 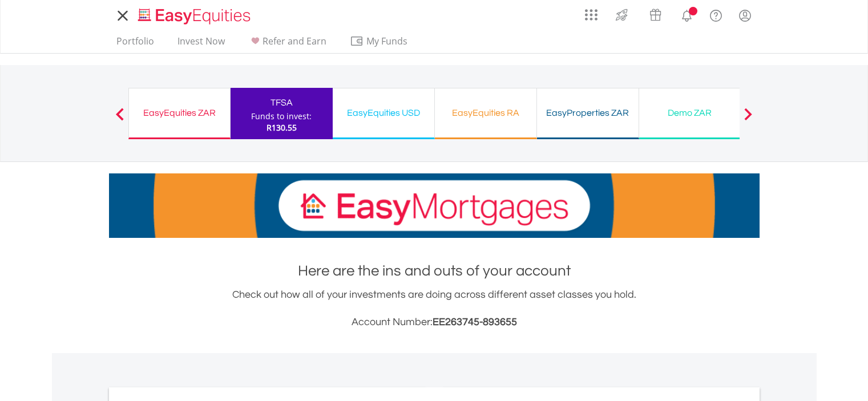 I want to click on span: R130.55, so click(x=282, y=127).